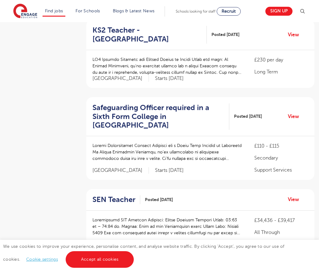  I want to click on a: Accept all cookies, so click(100, 260).